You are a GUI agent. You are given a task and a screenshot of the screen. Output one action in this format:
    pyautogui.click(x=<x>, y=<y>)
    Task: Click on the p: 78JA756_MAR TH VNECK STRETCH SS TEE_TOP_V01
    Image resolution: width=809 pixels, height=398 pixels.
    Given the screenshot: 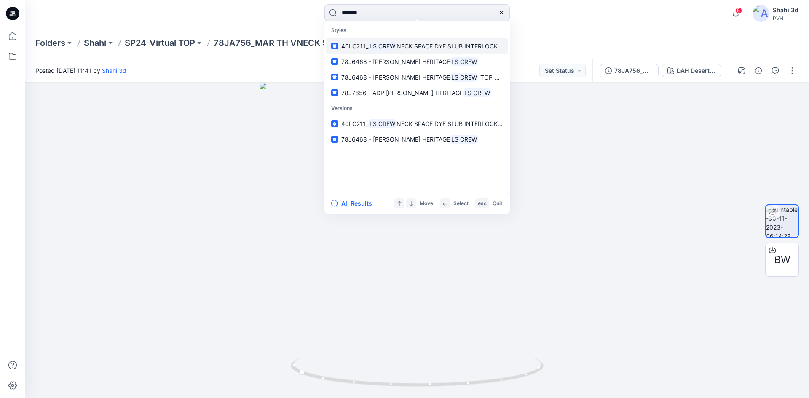 What is the action you would take?
    pyautogui.click(x=301, y=43)
    